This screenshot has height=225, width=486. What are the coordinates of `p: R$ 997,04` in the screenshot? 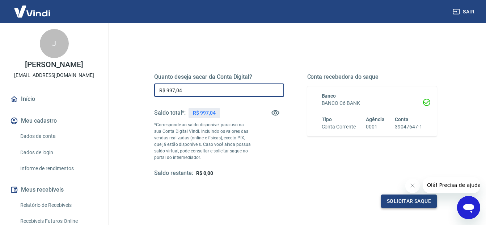 It's located at (204, 113).